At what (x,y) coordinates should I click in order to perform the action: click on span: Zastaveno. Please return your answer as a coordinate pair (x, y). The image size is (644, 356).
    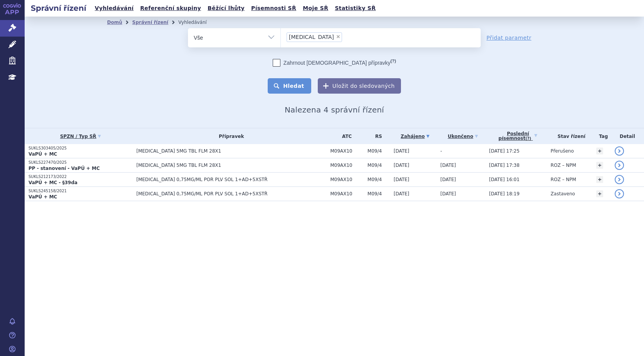
    Looking at the image, I should click on (563, 194).